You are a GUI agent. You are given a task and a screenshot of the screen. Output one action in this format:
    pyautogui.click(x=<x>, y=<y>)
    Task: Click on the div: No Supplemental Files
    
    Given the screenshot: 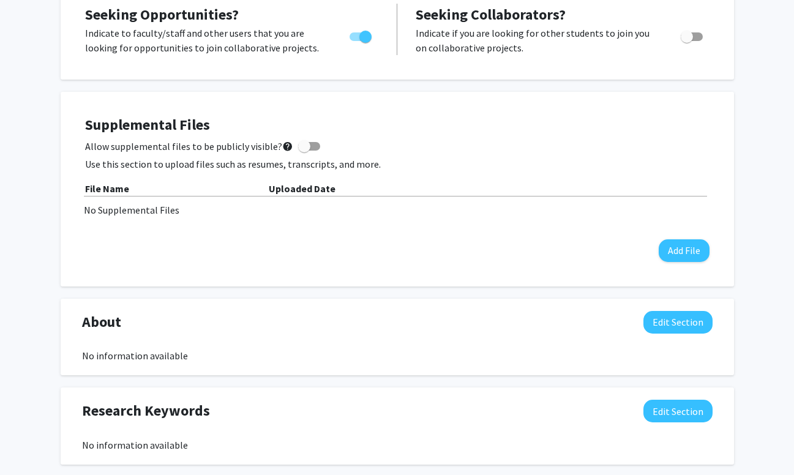 What is the action you would take?
    pyautogui.click(x=398, y=210)
    